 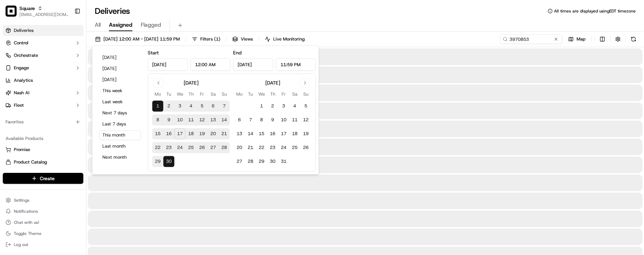 I want to click on button: 5, so click(x=202, y=106).